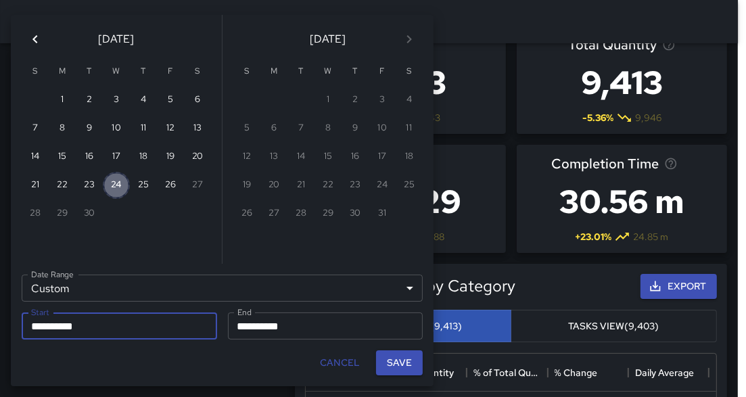 Image resolution: width=746 pixels, height=397 pixels. What do you see at coordinates (35, 185) in the screenshot?
I see `button: 21` at bounding box center [35, 185].